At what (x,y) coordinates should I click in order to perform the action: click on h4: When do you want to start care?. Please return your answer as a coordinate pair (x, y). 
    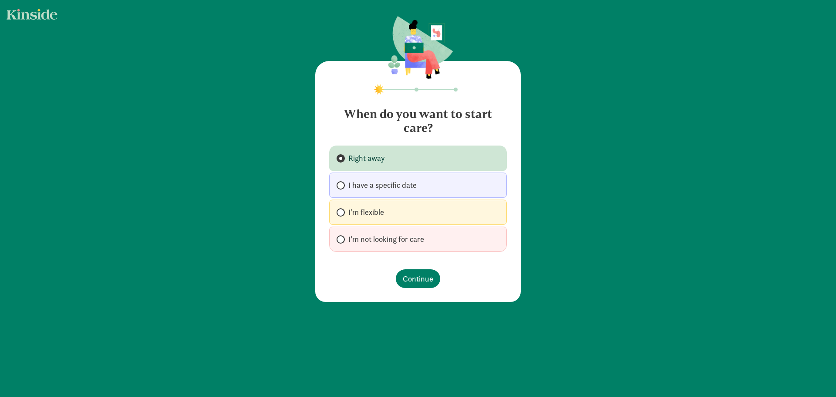
    Looking at the image, I should click on (418, 118).